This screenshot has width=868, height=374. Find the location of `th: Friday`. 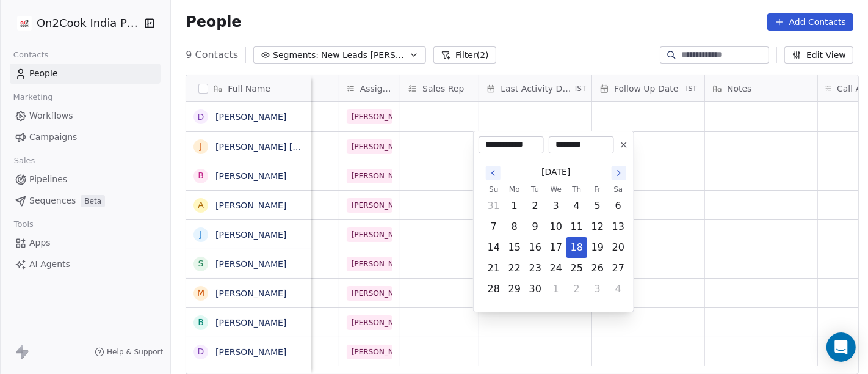

th: Friday is located at coordinates (597, 189).